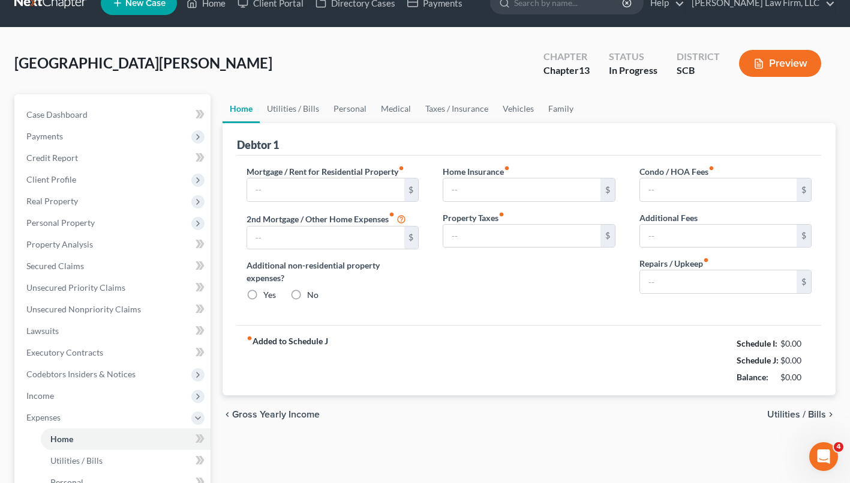  I want to click on label: No, so click(313, 295).